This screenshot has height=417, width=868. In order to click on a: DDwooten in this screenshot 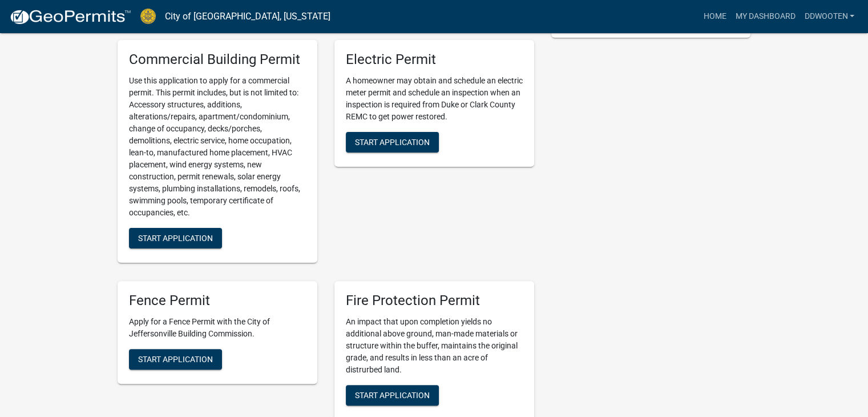, I will do `click(830, 17)`.